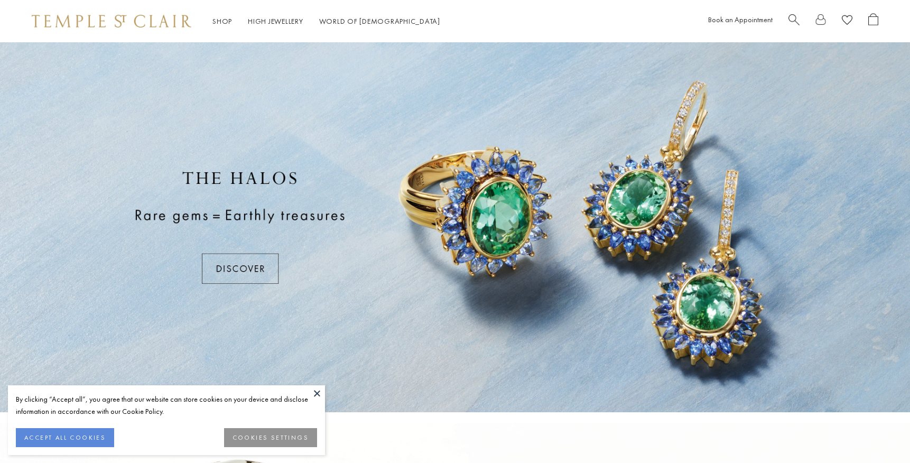 The width and height of the screenshot is (910, 463). I want to click on img: Temple St. Clair, so click(112, 21).